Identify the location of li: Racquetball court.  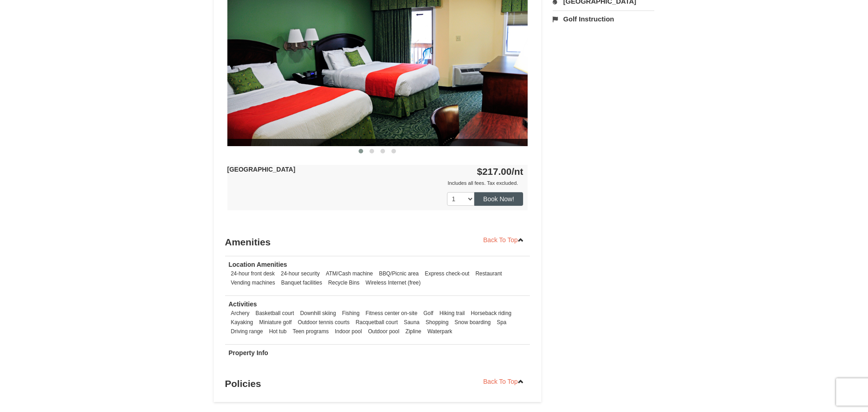
(376, 322).